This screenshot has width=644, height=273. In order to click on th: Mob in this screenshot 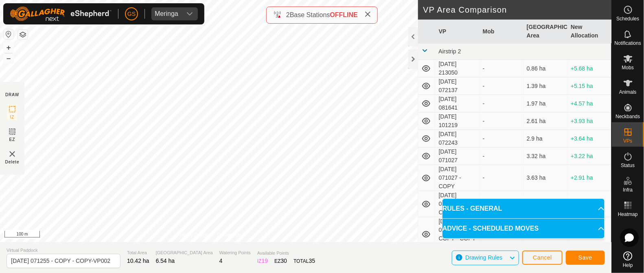, I will do `click(502, 31)`.